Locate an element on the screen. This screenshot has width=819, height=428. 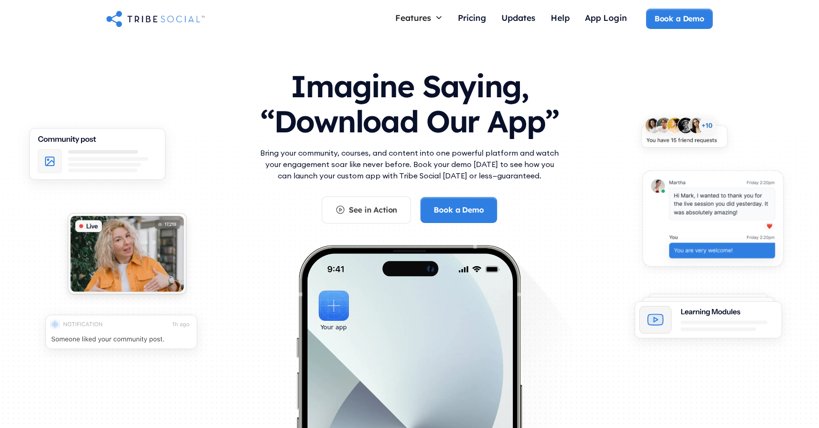
img: An illustration of chat is located at coordinates (713, 221).